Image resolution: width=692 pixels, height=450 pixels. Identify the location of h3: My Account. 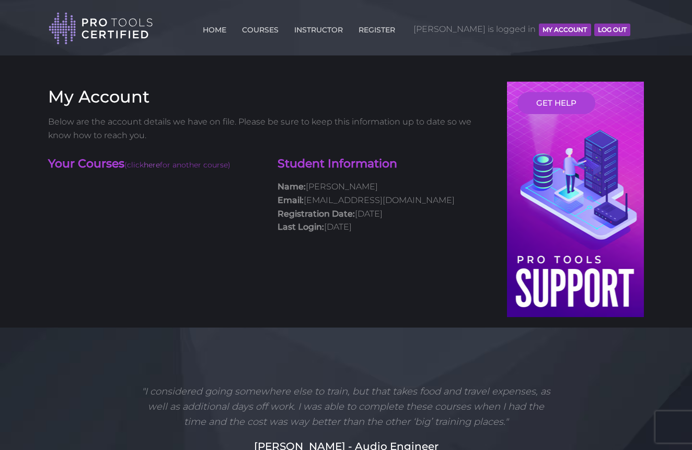
(270, 97).